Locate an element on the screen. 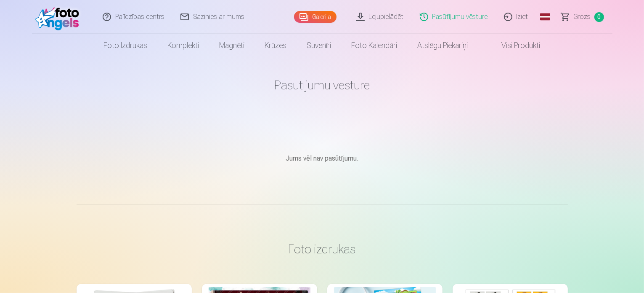  a: Komplekti is located at coordinates (183, 45).